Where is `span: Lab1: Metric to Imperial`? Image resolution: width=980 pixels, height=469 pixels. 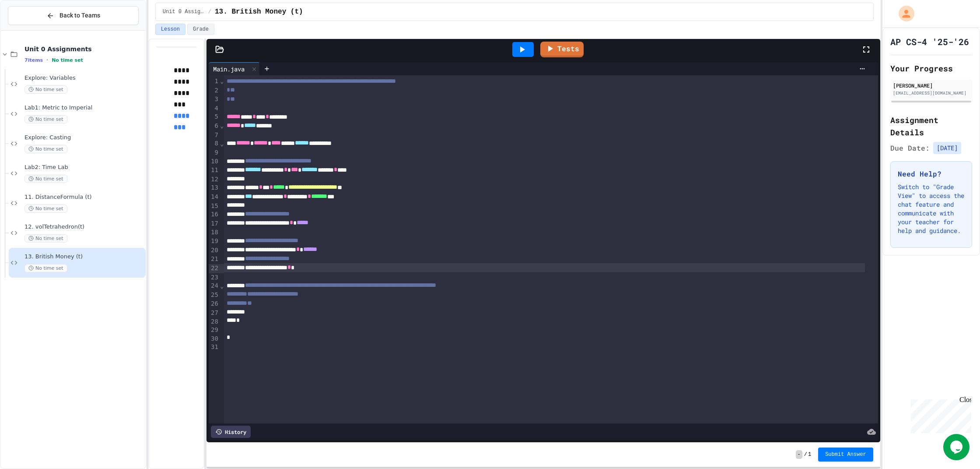 span: Lab1: Metric to Imperial is located at coordinates (84, 108).